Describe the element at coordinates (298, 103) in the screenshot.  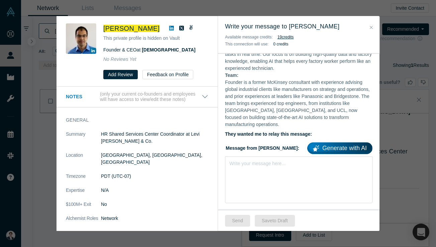
I see `dd: Founder is a former McKinsey consultant with experience advising global industrial clients like m...` at that location.